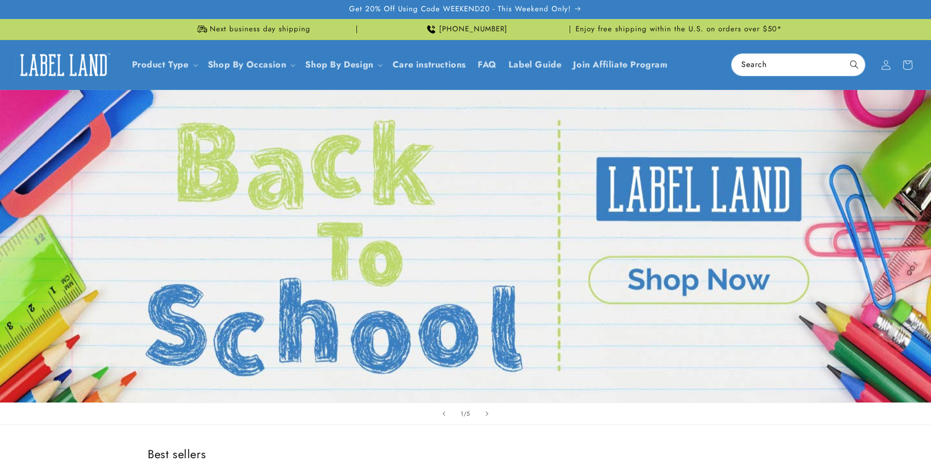 This screenshot has height=468, width=931. Describe the element at coordinates (444, 413) in the screenshot. I see `button: Previous slide` at that location.